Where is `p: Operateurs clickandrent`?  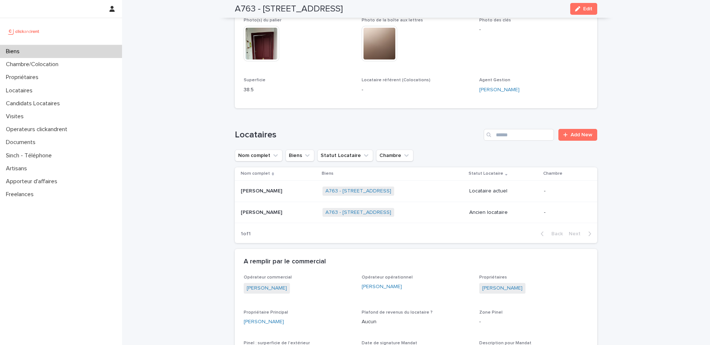
p: Operateurs clickandrent is located at coordinates (38, 129).